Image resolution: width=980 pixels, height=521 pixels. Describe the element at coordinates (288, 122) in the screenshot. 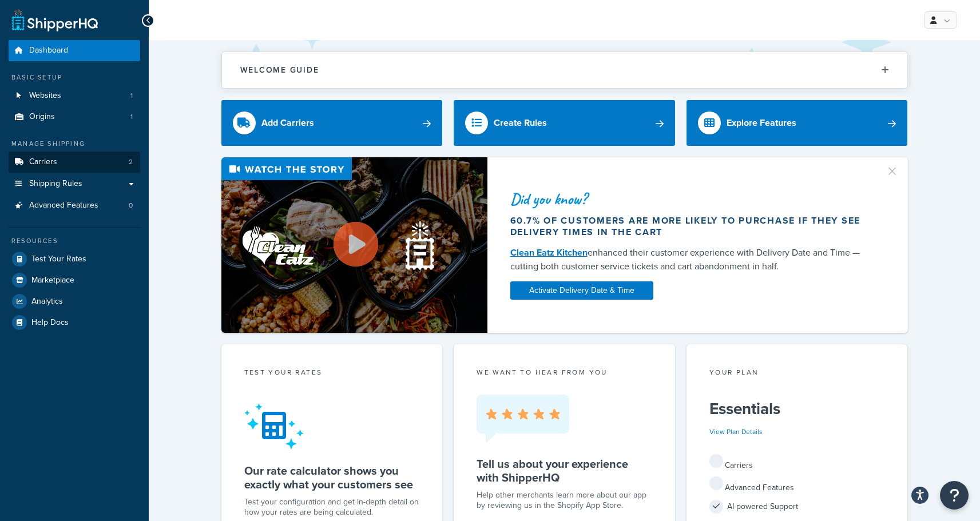

I see `div: Add Carriers` at that location.